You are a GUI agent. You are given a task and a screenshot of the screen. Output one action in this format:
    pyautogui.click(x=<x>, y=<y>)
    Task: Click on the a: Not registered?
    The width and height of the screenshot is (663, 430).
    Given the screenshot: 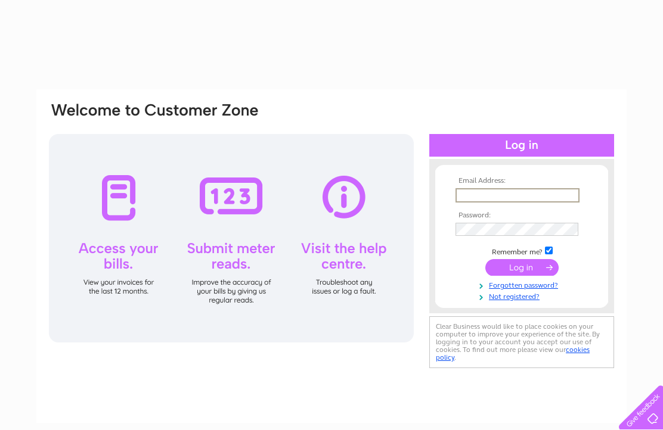 What is the action you would take?
    pyautogui.click(x=523, y=296)
    